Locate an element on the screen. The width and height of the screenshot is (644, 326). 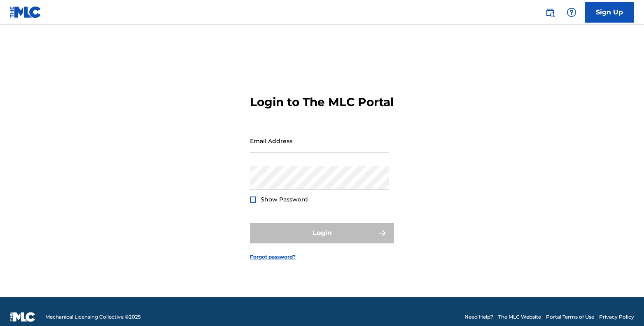
img: logo is located at coordinates (23, 317).